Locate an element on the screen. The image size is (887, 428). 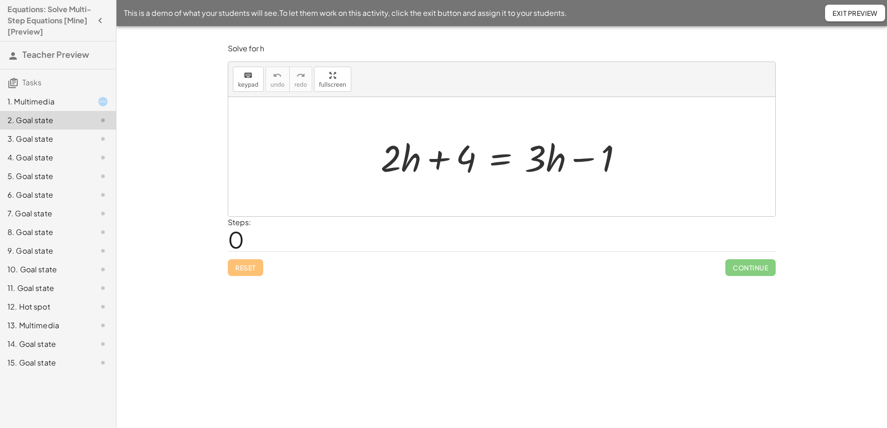
span: Teacher Preview is located at coordinates (55, 54).